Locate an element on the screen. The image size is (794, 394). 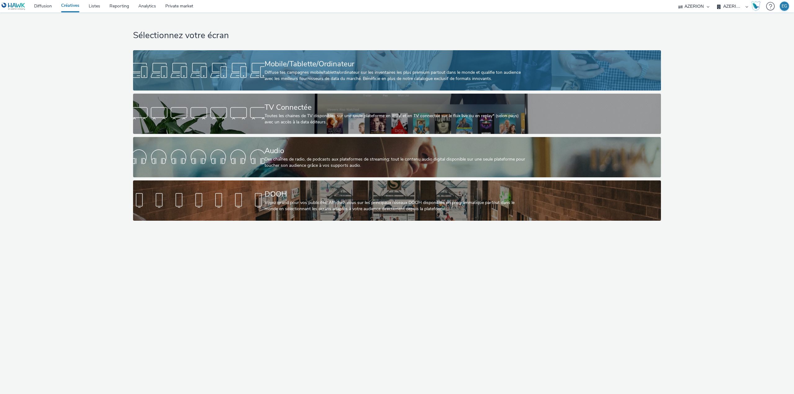
div: Diffuse tes campagnes mobile/tablette/ordinateur sur les inventaires les plus premium partout dan... is located at coordinates (396, 76).